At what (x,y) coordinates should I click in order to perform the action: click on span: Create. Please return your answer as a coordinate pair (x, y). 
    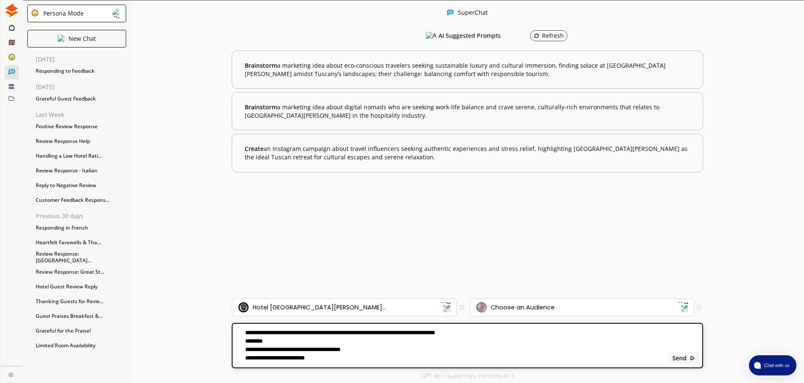
    Looking at the image, I should click on (254, 148).